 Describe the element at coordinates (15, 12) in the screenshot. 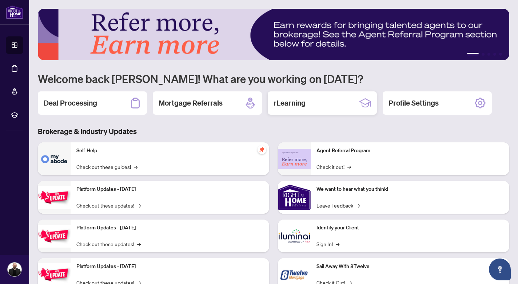

I see `img: logo` at that location.